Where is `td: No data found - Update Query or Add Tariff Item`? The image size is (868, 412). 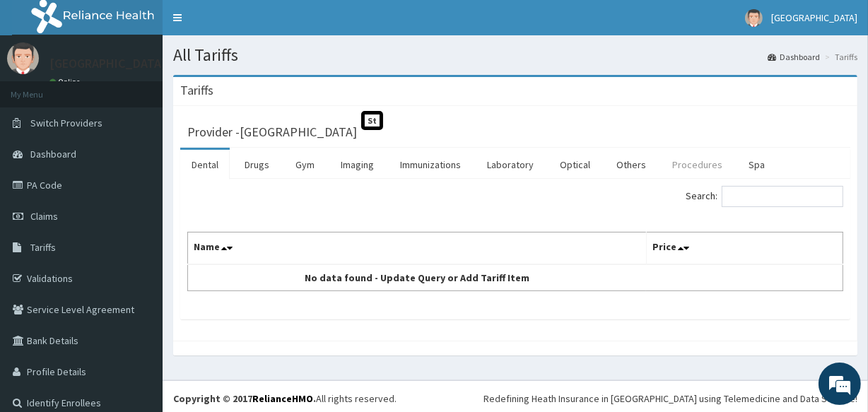 td: No data found - Update Query or Add Tariff Item is located at coordinates (417, 278).